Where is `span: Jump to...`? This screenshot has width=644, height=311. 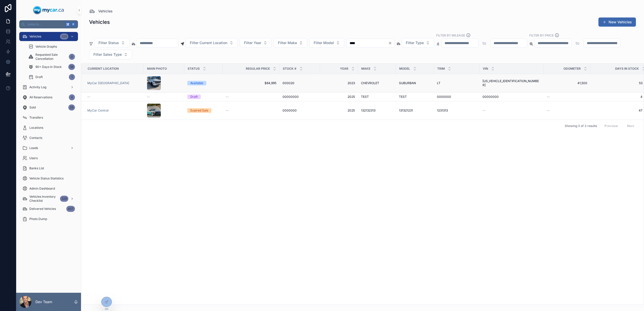
span: Jump to... is located at coordinates (45, 24).